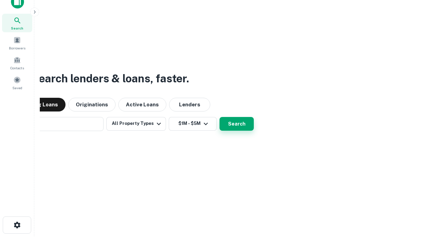 This screenshot has width=439, height=247. I want to click on div: Search, so click(17, 23).